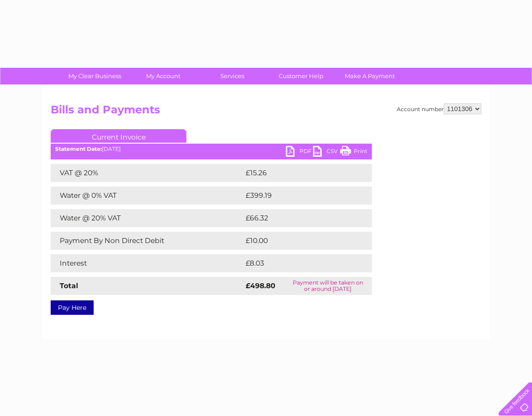 This screenshot has height=416, width=532. What do you see at coordinates (232, 76) in the screenshot?
I see `a: Services` at bounding box center [232, 76].